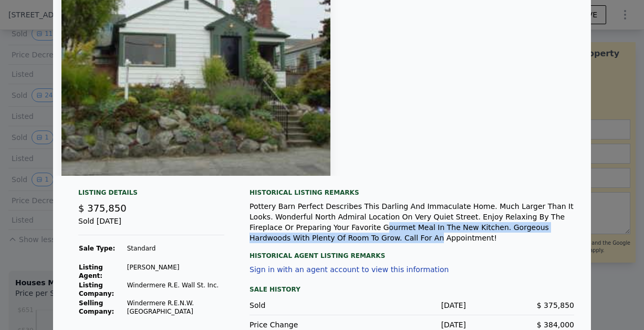 Image resolution: width=644 pixels, height=330 pixels. Describe the element at coordinates (349, 269) in the screenshot. I see `button: Sign in with an agent account to view this information` at that location.